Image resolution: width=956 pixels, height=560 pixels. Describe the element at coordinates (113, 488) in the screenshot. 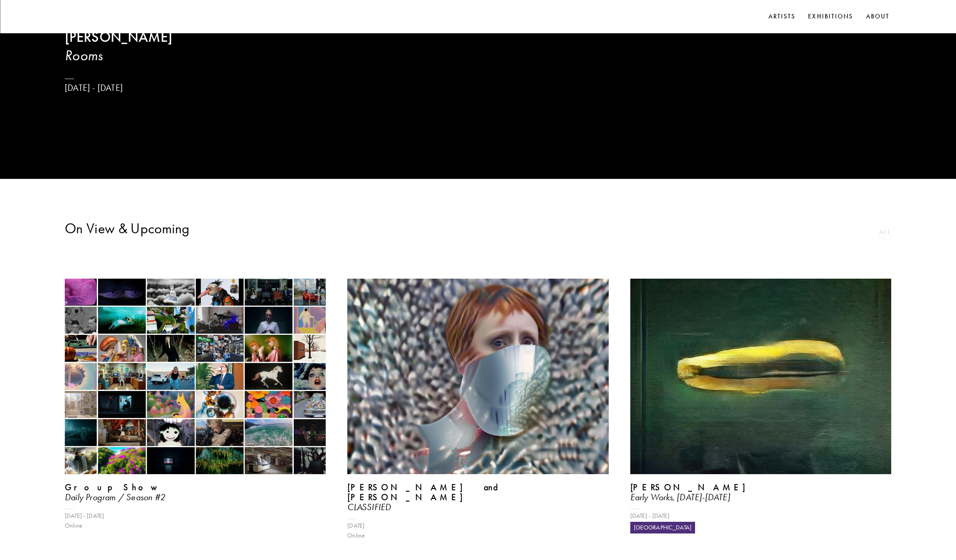

I see `b: Group Show` at that location.